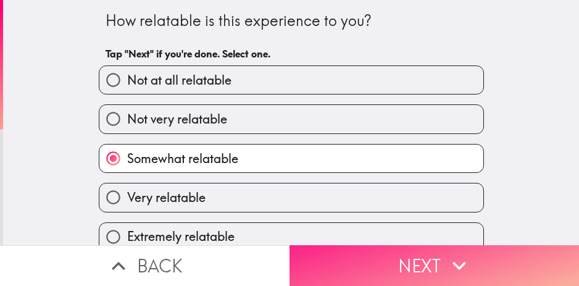 The image size is (579, 286). I want to click on span: Somewhat relatable, so click(183, 159).